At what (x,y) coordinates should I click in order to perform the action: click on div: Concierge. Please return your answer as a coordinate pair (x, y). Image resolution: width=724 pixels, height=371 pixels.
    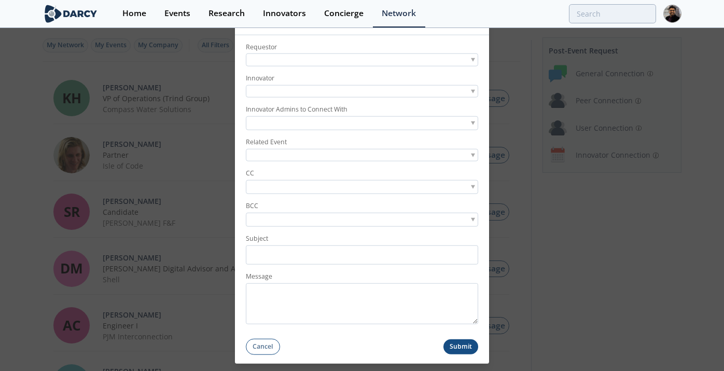
    Looking at the image, I should click on (344, 13).